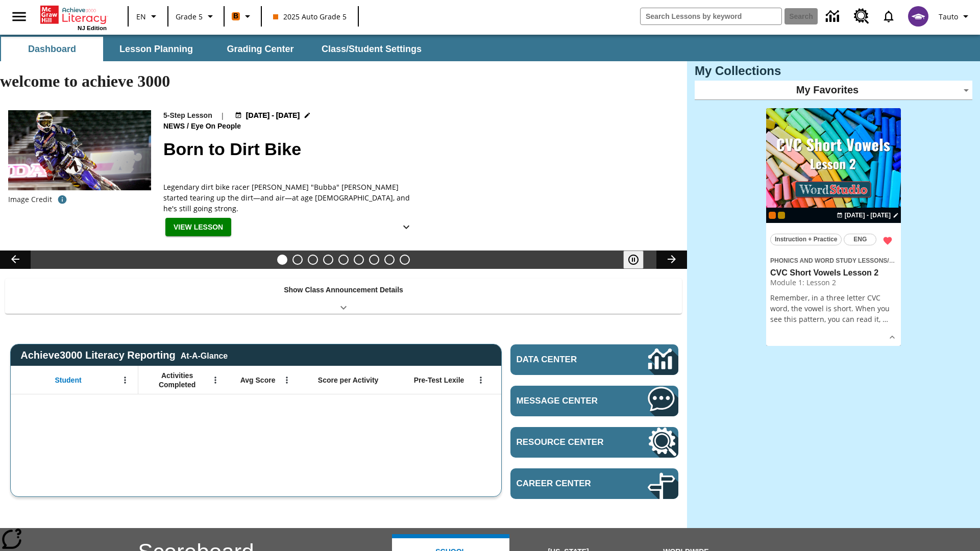 The width and height of the screenshot is (980, 551). I want to click on div: My Favorites, so click(834, 91).